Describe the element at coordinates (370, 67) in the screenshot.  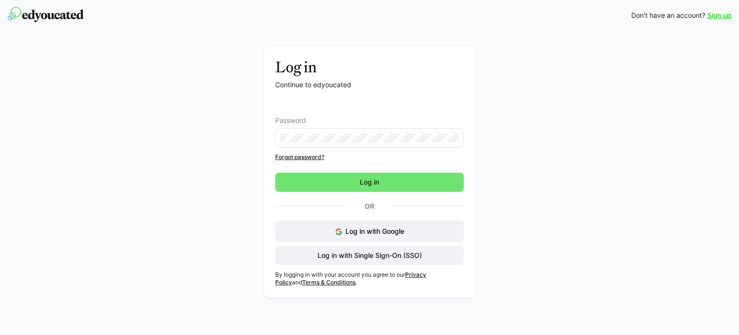
I see `h3: Log in` at that location.